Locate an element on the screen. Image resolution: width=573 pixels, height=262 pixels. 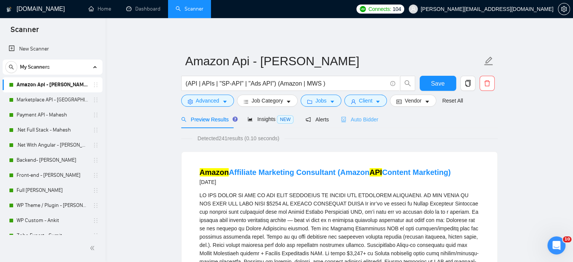
span: Connects: is located at coordinates (380, 9).